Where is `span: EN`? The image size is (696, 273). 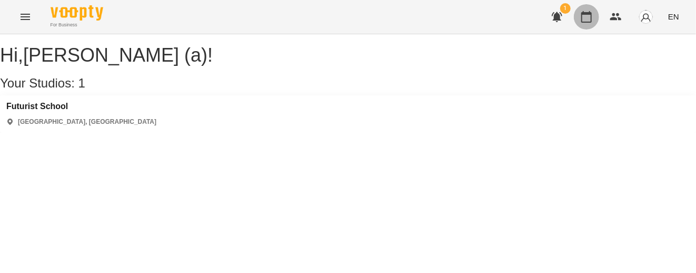
span: EN is located at coordinates (673, 16).